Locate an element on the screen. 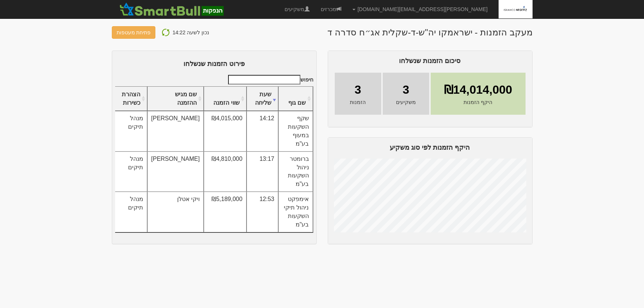 The image size is (644, 308). p: נכון לשעה 14:22 is located at coordinates (191, 33).